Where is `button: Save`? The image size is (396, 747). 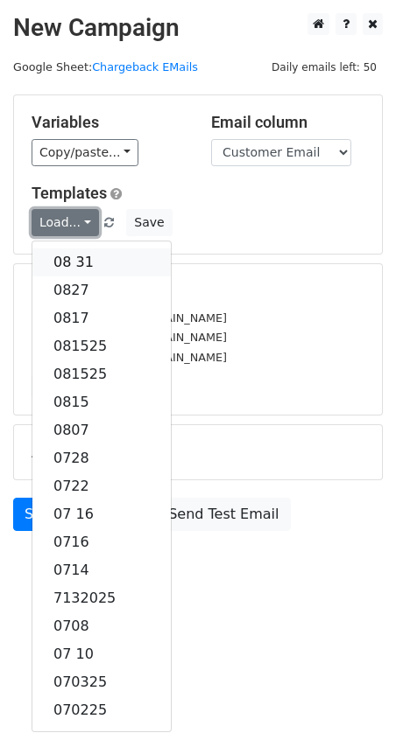 button: Save is located at coordinates (149, 222).